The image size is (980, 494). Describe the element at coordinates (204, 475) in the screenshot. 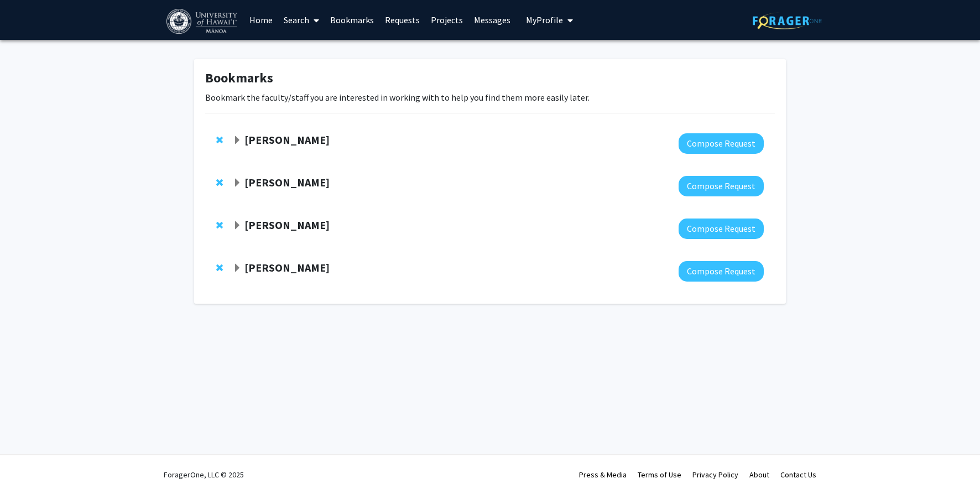

I see `div: ForagerOne, LLC © 2025` at that location.